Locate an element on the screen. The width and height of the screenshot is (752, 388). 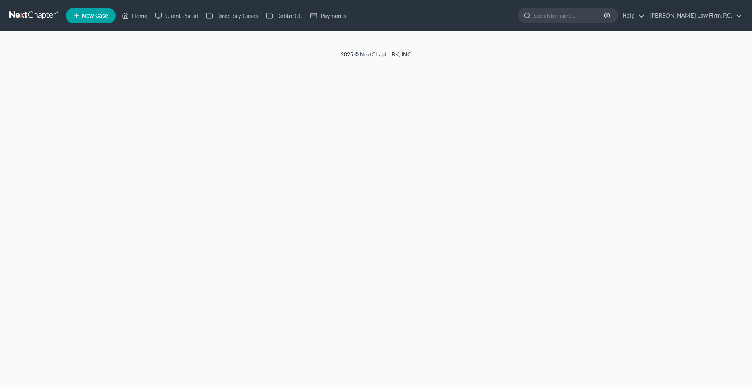
span: New Case is located at coordinates (95, 16).